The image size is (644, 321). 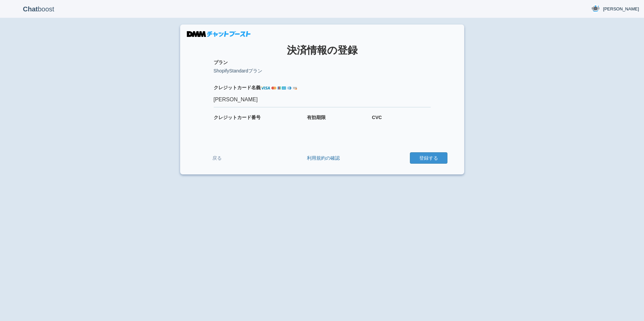 I want to click on b: Chat, so click(x=30, y=9).